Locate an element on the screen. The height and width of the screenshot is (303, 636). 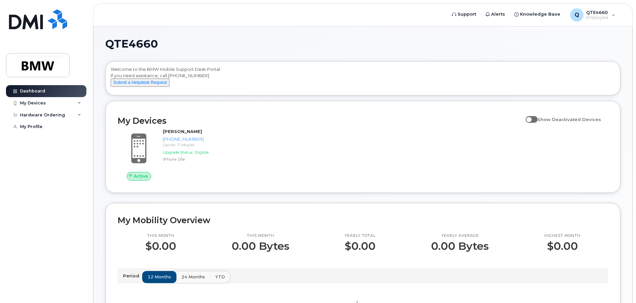
div: iPhone 16e is located at coordinates (197, 159).